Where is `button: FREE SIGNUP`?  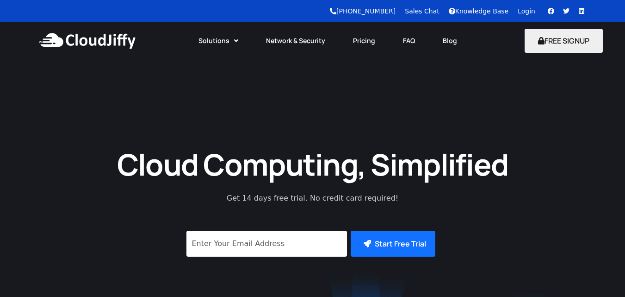 button: FREE SIGNUP is located at coordinates (564, 41).